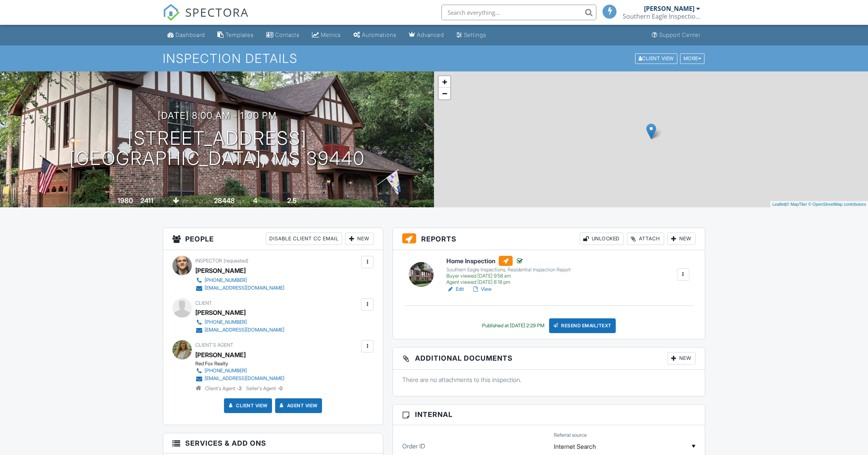 This screenshot has height=455, width=868. Describe the element at coordinates (236, 35) in the screenshot. I see `a: Templates` at that location.